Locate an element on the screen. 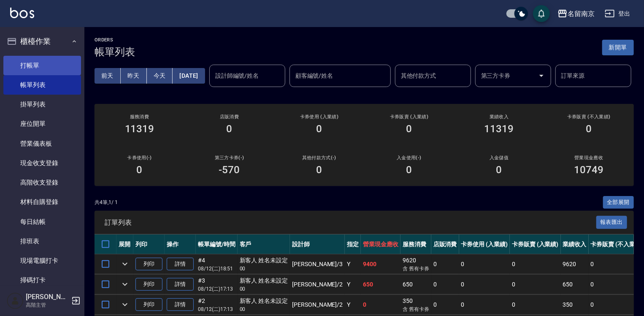 Image resolution: width=644 pixels, height=316 pixels. a: 掃碼打卡 is located at coordinates (42, 280).